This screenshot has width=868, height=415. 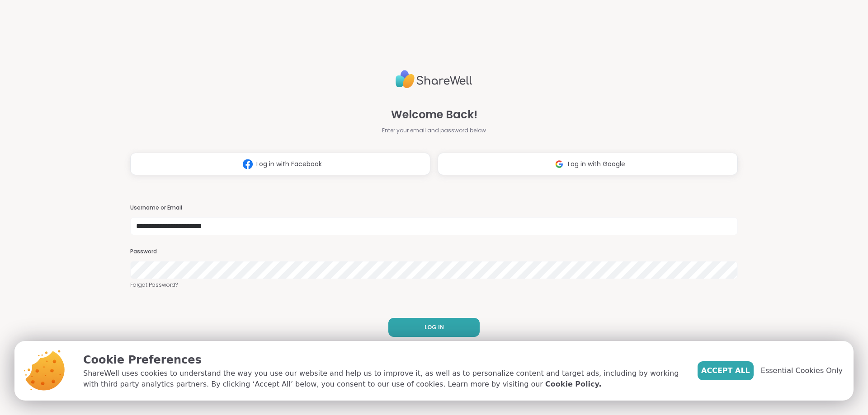 What do you see at coordinates (434, 285) in the screenshot?
I see `a: Forgot Password?` at bounding box center [434, 285].